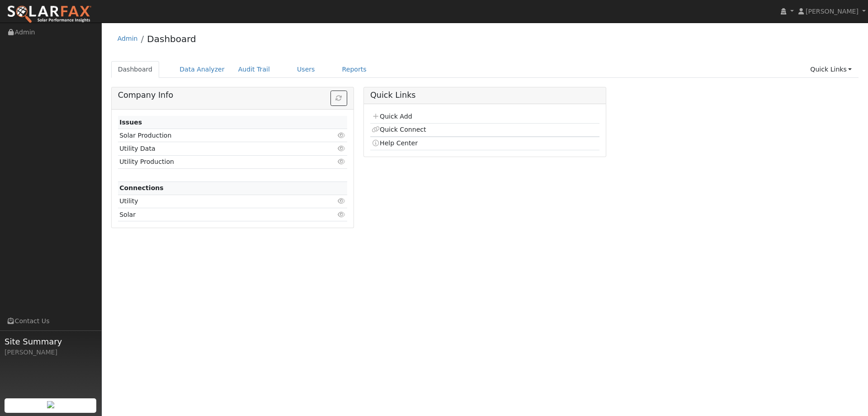  I want to click on a: Admin, so click(127, 38).